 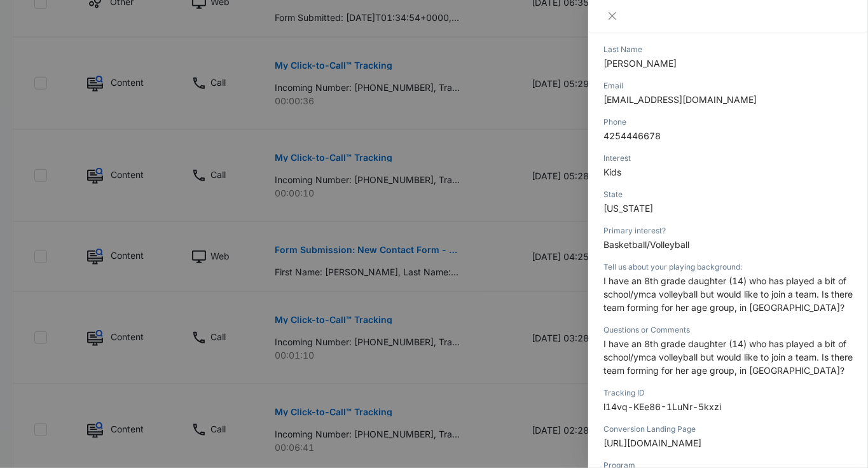 What do you see at coordinates (728, 231) in the screenshot?
I see `div: Primary interest?` at bounding box center [728, 231].